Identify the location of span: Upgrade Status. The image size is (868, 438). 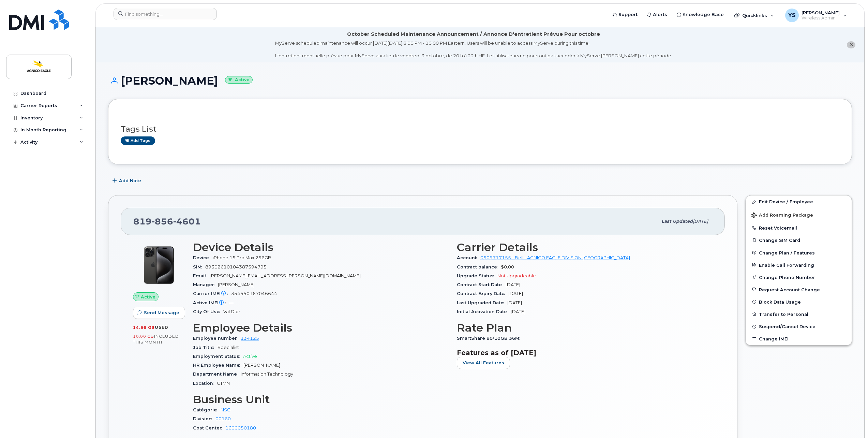
(477, 276).